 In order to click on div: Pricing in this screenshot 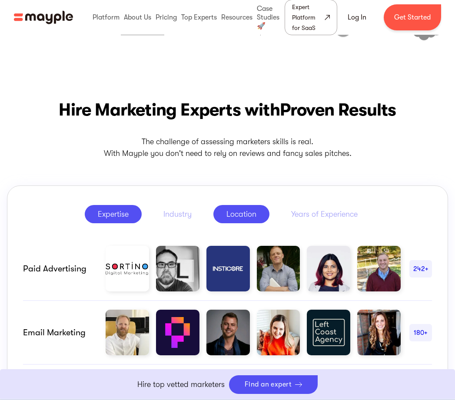, I will do `click(166, 17)`.